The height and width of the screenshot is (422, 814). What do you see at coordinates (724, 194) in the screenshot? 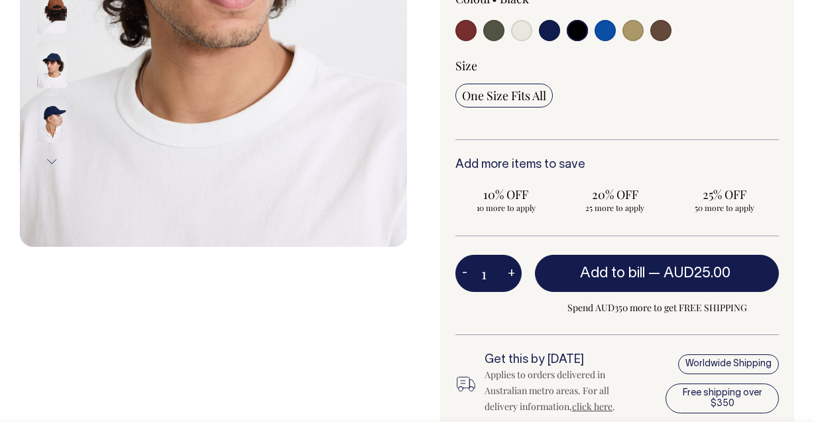
I see `span: 25% OFF` at bounding box center [724, 194].